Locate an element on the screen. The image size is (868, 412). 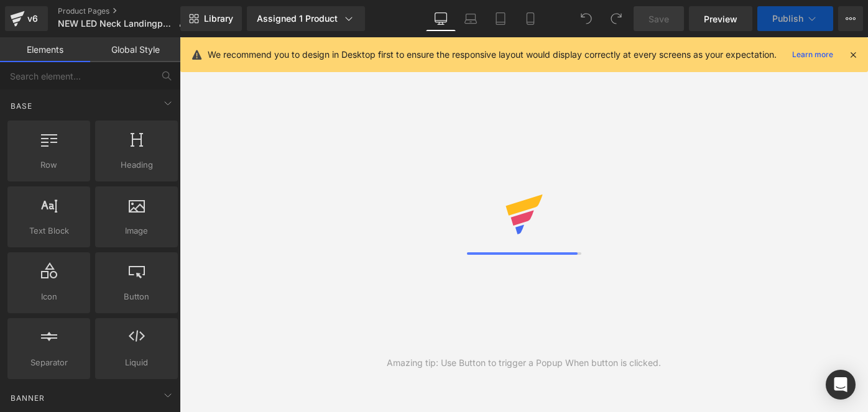
button: Redo is located at coordinates (616, 19).